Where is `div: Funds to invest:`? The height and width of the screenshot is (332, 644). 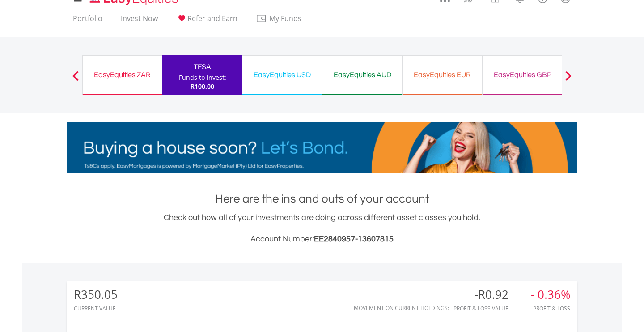 div: Funds to invest: is located at coordinates (202, 77).